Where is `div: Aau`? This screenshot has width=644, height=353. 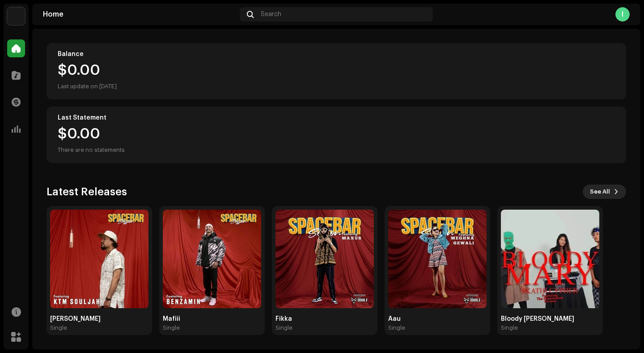 div: Aau is located at coordinates (438, 318).